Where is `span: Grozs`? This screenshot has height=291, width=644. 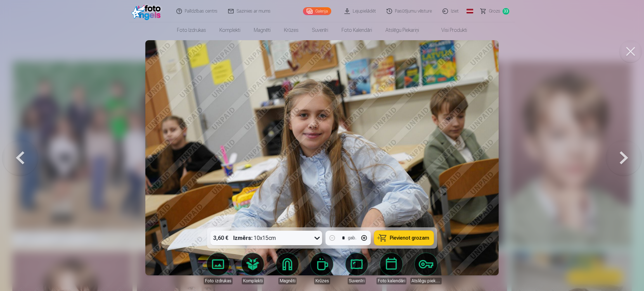
span: Grozs is located at coordinates (494, 11).